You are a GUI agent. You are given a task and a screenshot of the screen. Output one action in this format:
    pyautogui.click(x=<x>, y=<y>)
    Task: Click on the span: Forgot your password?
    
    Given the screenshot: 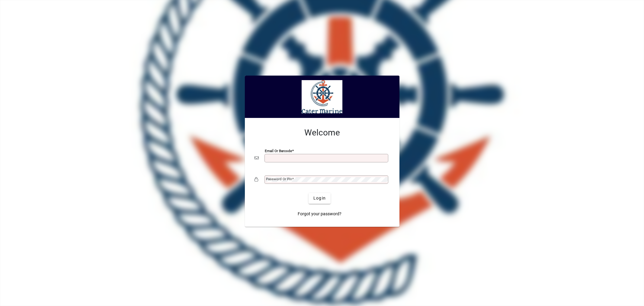 What is the action you would take?
    pyautogui.click(x=319, y=214)
    